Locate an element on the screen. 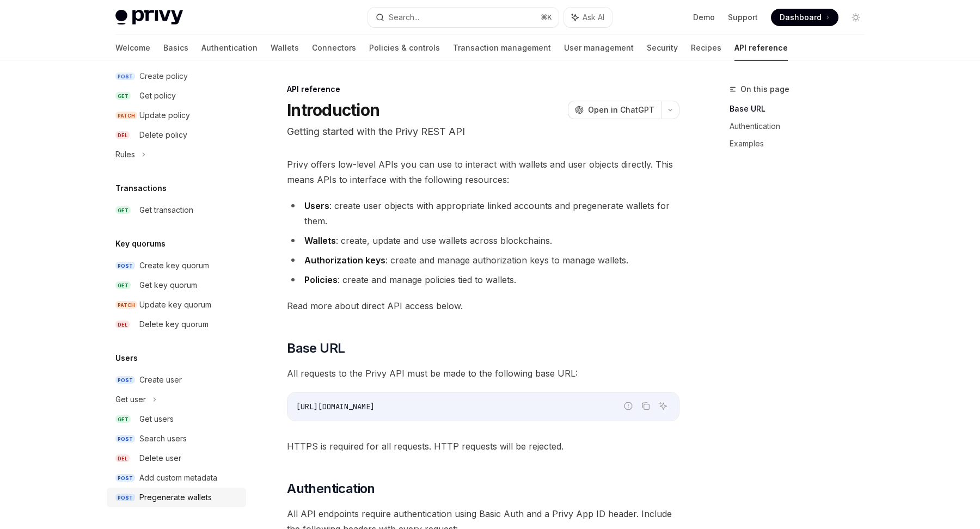 The height and width of the screenshot is (529, 980). a: Examples is located at coordinates (801, 144).